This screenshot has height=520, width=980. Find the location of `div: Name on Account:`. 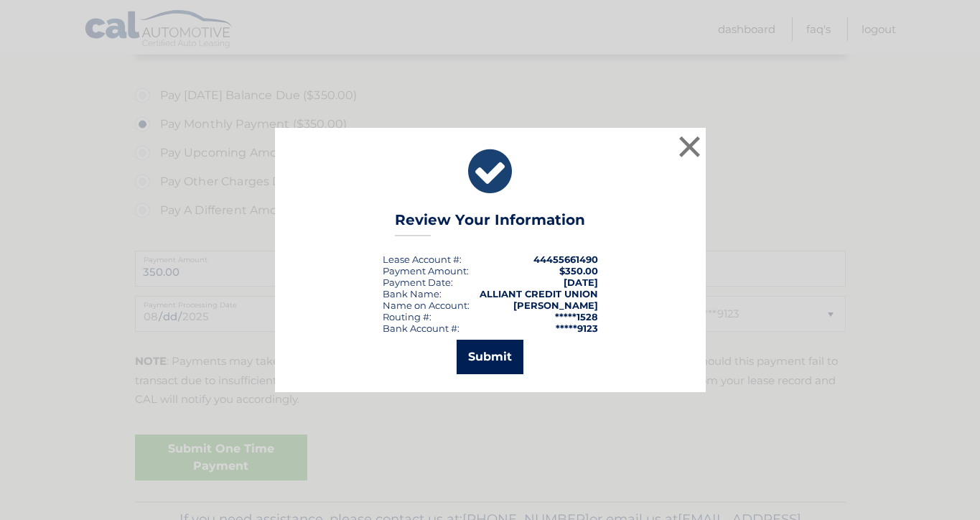

div: Name on Account: is located at coordinates (426, 305).